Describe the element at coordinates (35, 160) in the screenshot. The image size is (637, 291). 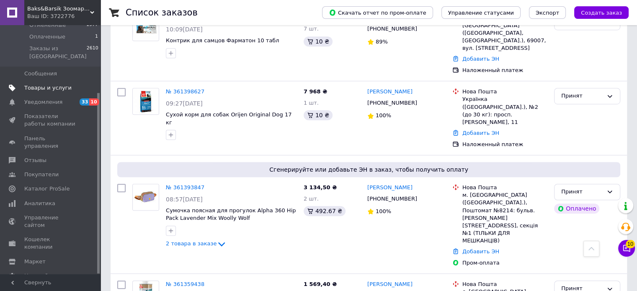
I see `span: Отзывы` at that location.